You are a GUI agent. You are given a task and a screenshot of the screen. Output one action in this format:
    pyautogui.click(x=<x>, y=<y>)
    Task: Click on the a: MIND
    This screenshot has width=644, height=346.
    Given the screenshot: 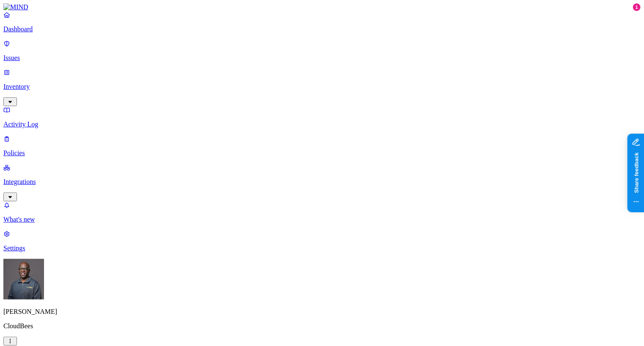 What is the action you would take?
    pyautogui.click(x=322, y=7)
    